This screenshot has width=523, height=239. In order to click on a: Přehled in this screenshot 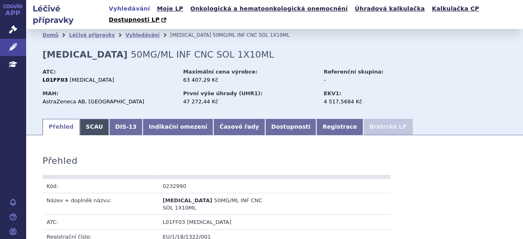, I will do `click(61, 127)`.